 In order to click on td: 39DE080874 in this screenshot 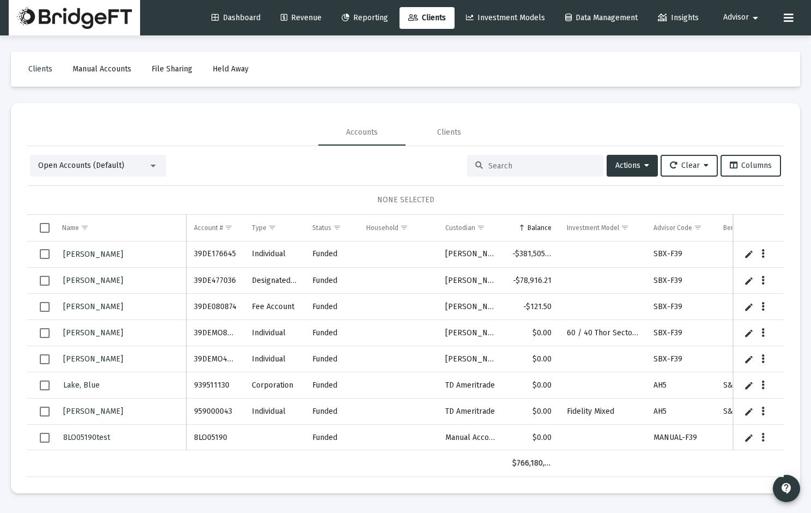, I will do `click(215, 307)`.